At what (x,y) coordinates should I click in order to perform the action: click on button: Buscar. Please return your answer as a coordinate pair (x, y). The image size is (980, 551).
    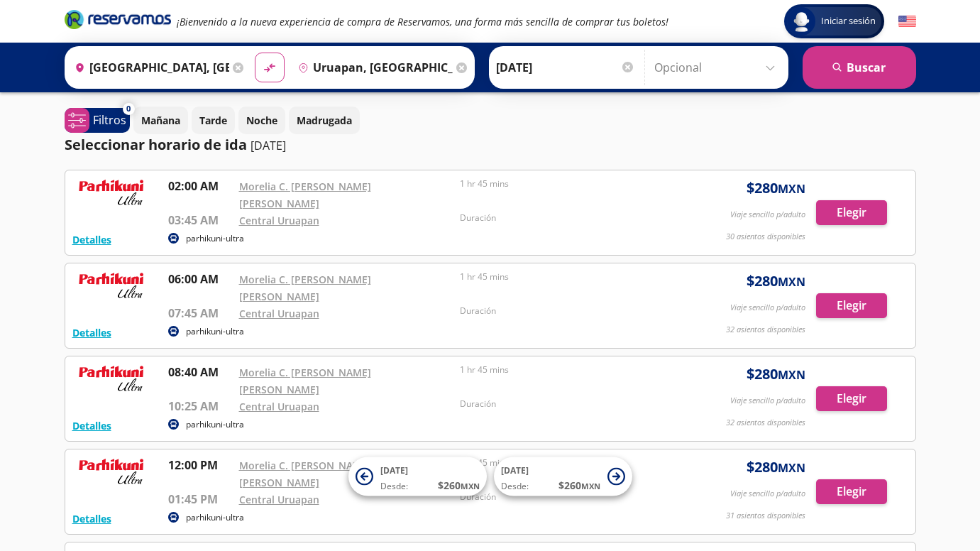
    Looking at the image, I should click on (859, 68).